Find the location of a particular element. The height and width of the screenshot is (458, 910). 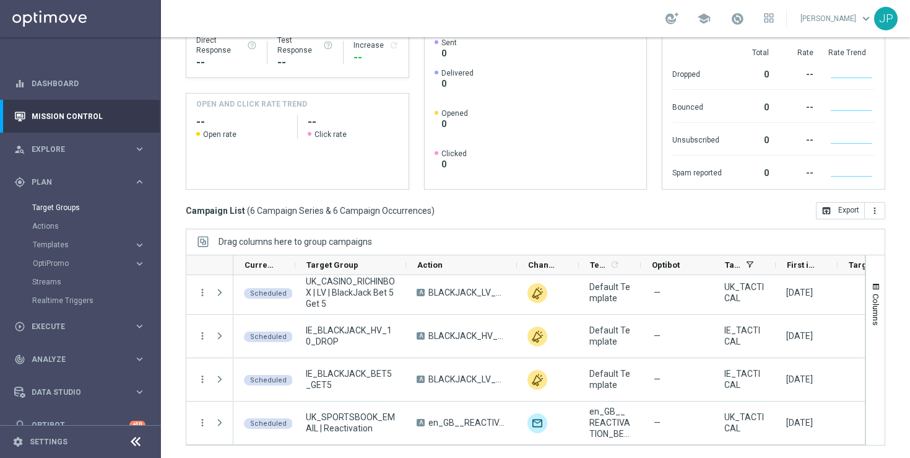

button: lightbulb Optibot +10 is located at coordinates (80, 425).